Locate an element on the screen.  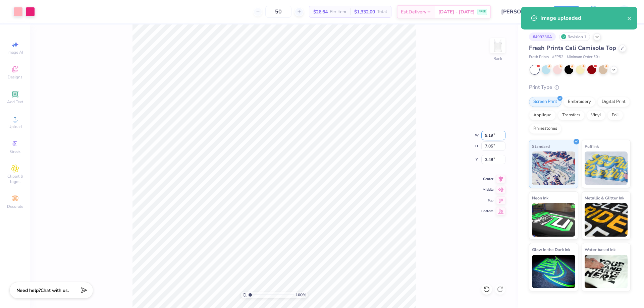
img: Puff Ink is located at coordinates (606, 169).